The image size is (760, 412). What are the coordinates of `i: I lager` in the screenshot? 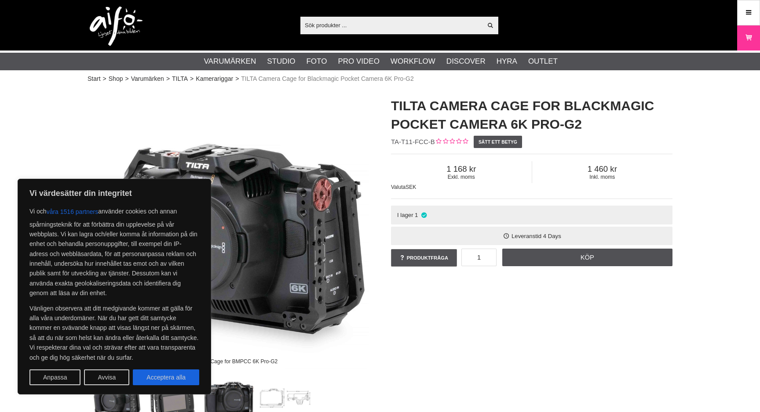 It's located at (423, 215).